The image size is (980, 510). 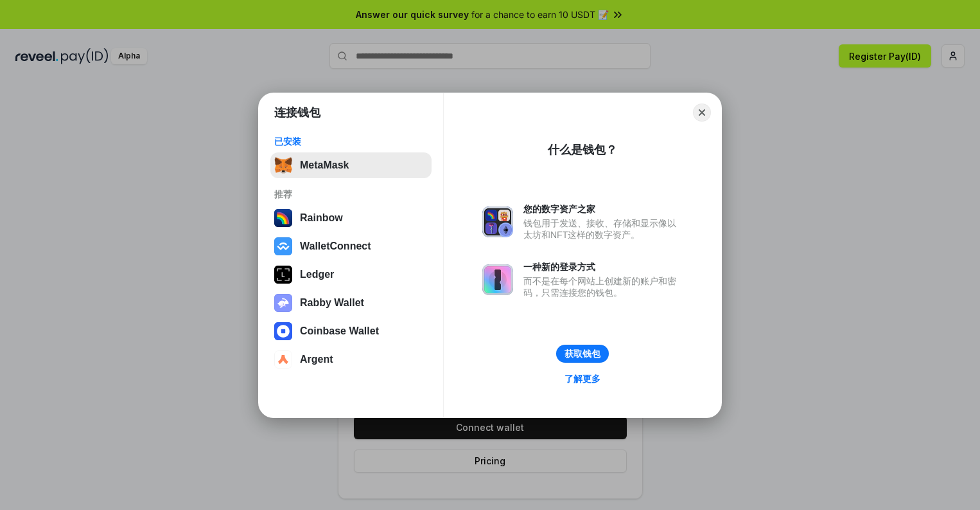 I want to click on img: svg+xml,%3Csvg%20xmlns%3D%22http%3A%2F%2Fwww.w3.org%2F2000%2Fsvg%22%20width%3D%2228%22%20height%3..., so click(x=283, y=275).